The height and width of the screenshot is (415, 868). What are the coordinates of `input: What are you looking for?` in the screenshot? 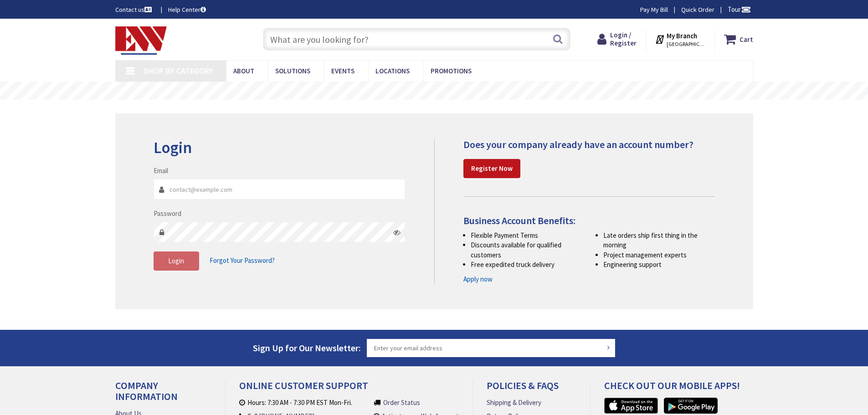 It's located at (417, 39).